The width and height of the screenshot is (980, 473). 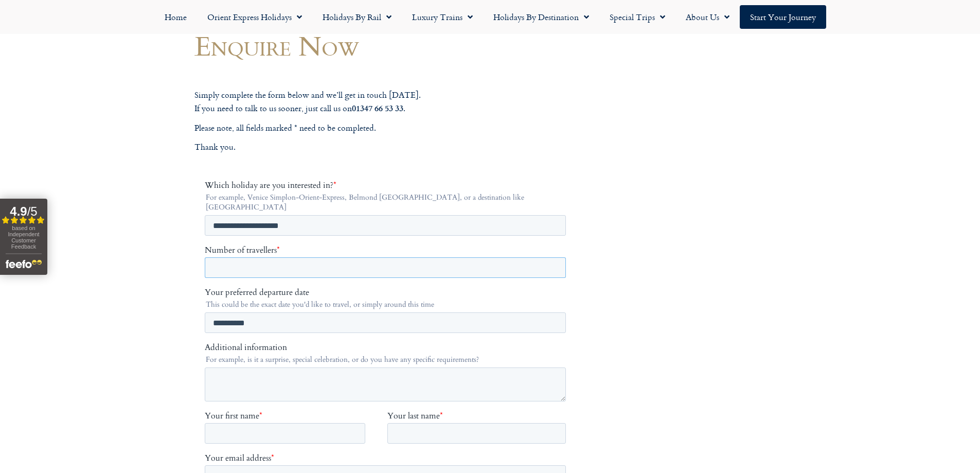 I want to click on p: Thank you., so click(x=387, y=147).